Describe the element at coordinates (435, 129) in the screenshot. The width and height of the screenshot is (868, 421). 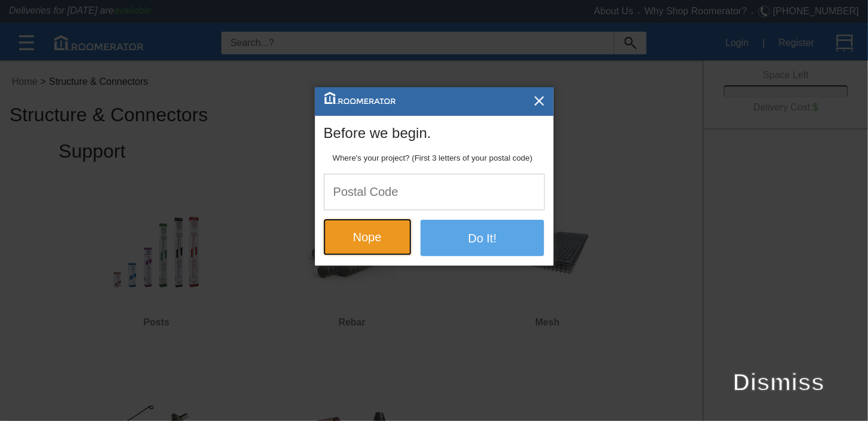
I see `h4: Before we begin.` at that location.